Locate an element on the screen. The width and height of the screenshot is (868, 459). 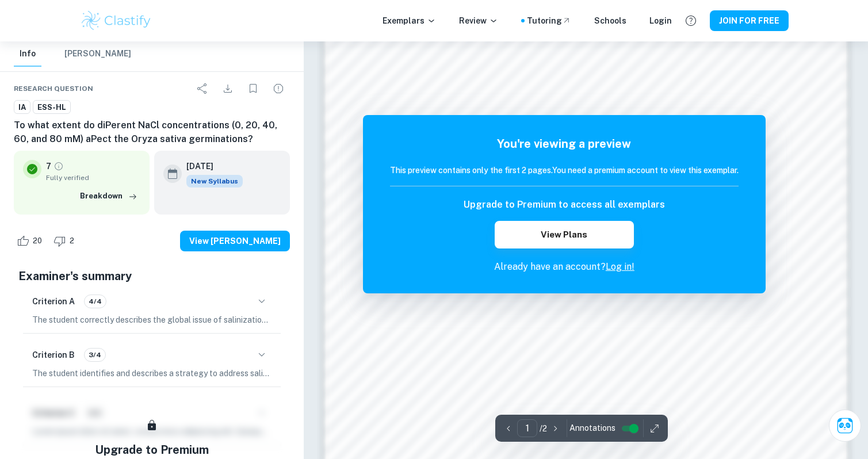
p: Review is located at coordinates (479, 21).